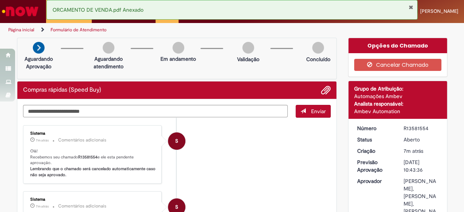 This screenshot has width=464, height=212. Describe the element at coordinates (177, 141) in the screenshot. I see `div: System` at that location.